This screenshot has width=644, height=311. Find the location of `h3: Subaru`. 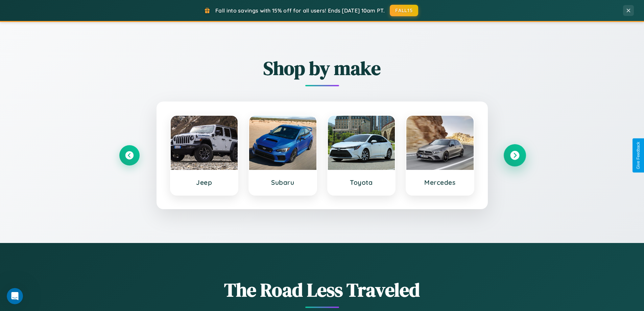

h3: Subaru is located at coordinates (283, 182).